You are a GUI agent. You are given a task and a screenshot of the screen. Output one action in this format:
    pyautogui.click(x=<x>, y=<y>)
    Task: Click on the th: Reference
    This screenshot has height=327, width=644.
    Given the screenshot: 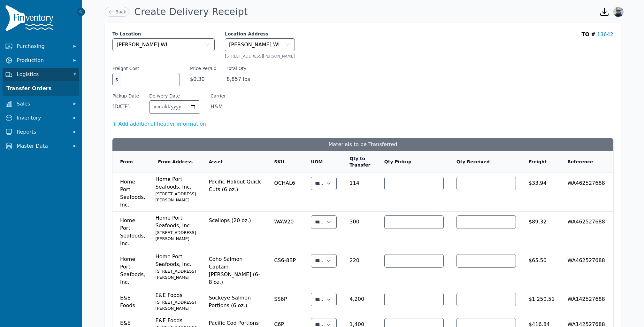 What is the action you would take?
    pyautogui.click(x=586, y=162)
    